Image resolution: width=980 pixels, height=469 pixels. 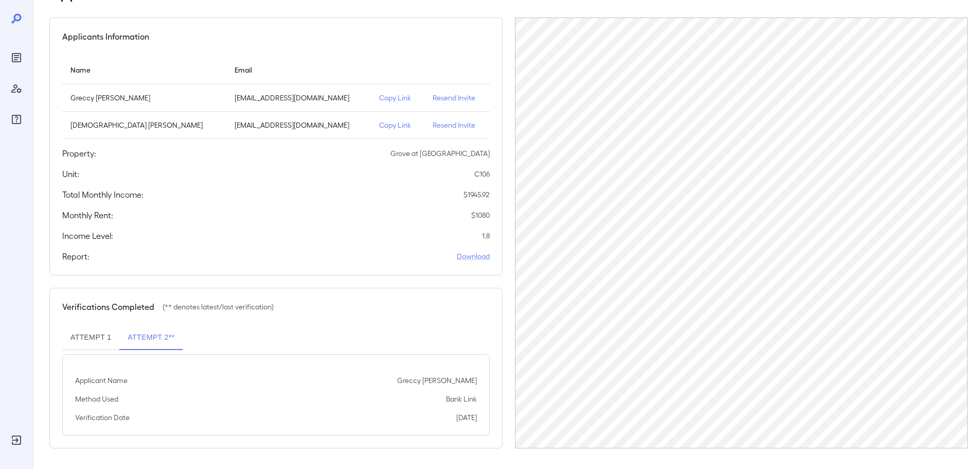 I want to click on a: Download, so click(x=474, y=257).